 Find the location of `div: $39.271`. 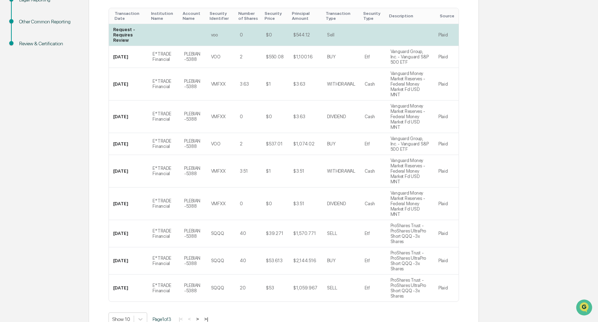

div: $39.271 is located at coordinates (274, 234).